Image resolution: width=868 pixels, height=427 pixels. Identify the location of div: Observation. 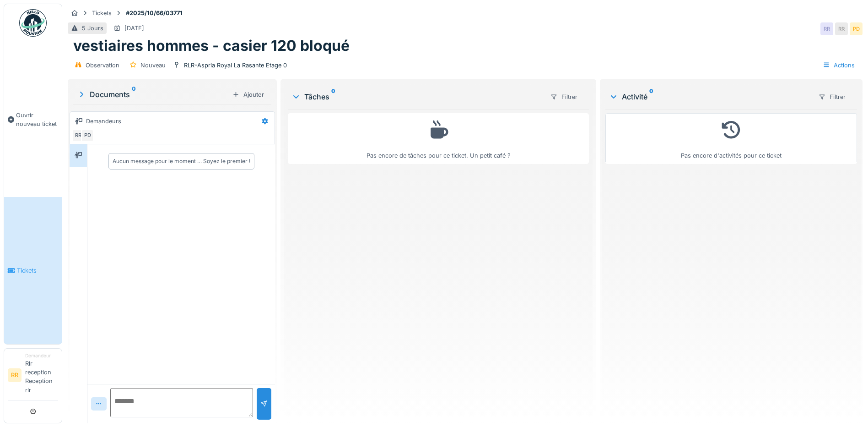
(103, 65).